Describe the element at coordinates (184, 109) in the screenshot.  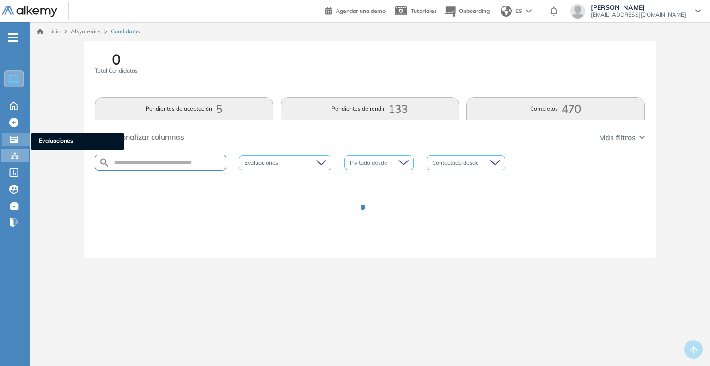
I see `button: Pendientes de aceptación5` at that location.